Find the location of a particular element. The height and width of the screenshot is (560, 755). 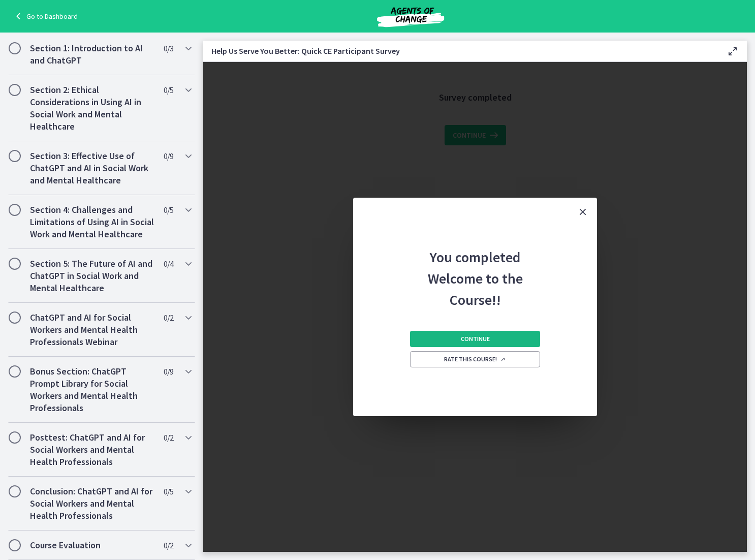

h2: Section 5: The Future of AI and ChatGPT in Social Work and Mental Healthcare is located at coordinates (92, 276).